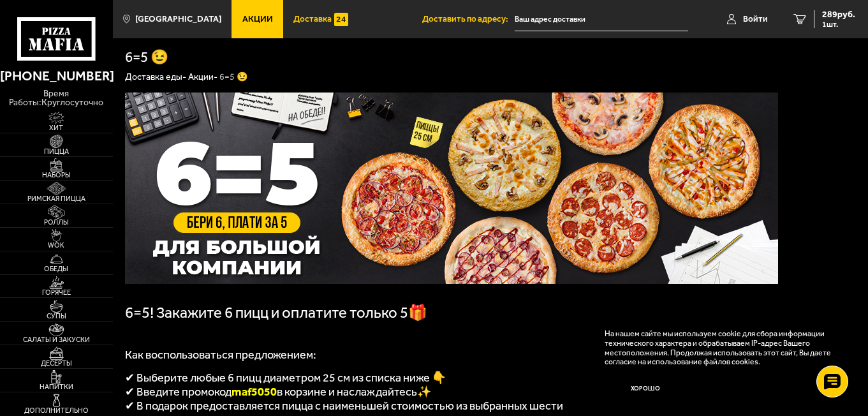 This screenshot has height=416, width=868. Describe the element at coordinates (723, 347) in the screenshot. I see `p: На нашем сайте мы используем cookie для сбора информации технического характера и обрабатываем IP...` at that location.